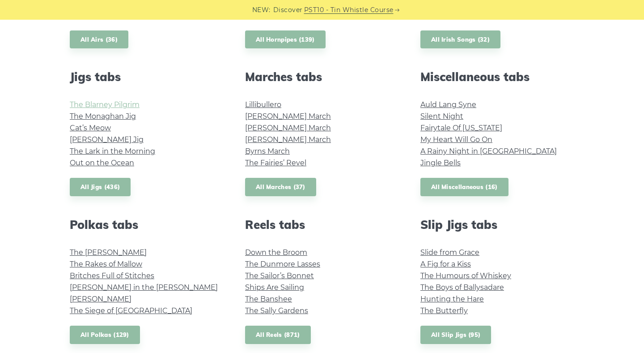 This screenshot has width=644, height=353. What do you see at coordinates (104, 334) in the screenshot?
I see `a: All Polkas (129)` at bounding box center [104, 334].